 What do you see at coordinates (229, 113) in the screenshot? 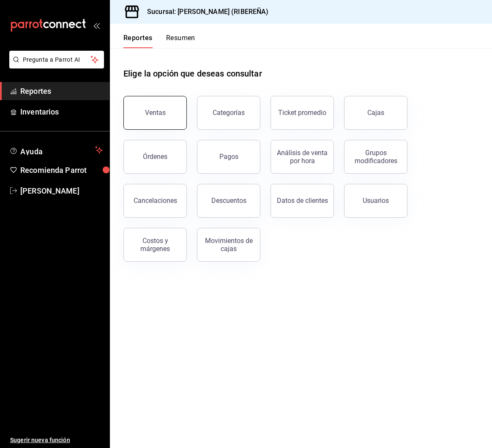
I see `button: Categorías` at bounding box center [229, 113].